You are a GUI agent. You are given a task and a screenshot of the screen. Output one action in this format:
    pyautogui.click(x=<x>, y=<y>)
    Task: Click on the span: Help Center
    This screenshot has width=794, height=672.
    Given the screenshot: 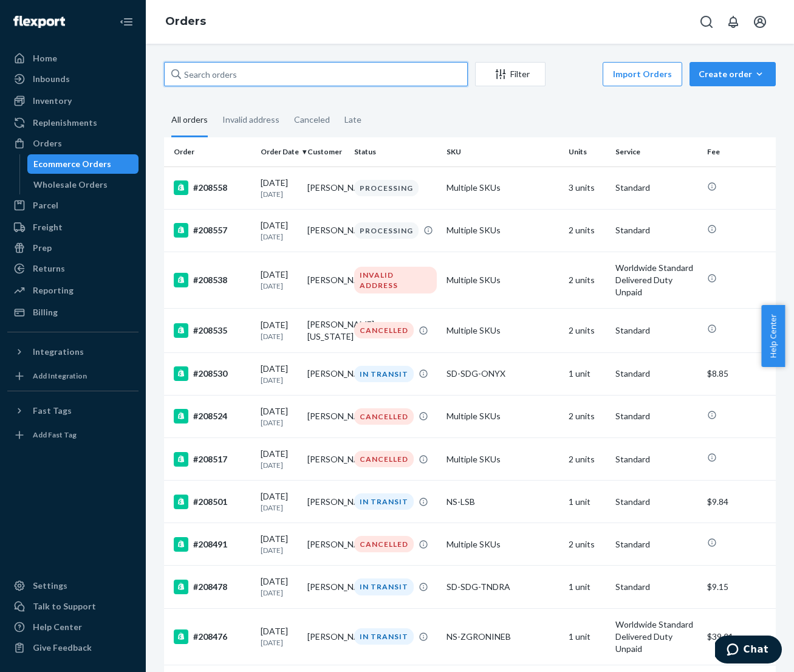 What is the action you would take?
    pyautogui.click(x=772, y=336)
    